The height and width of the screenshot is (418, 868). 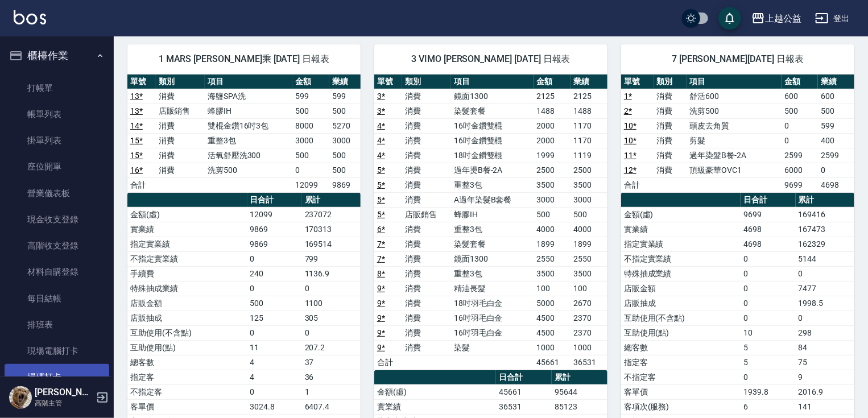 I want to click on td: 實業績, so click(x=681, y=229).